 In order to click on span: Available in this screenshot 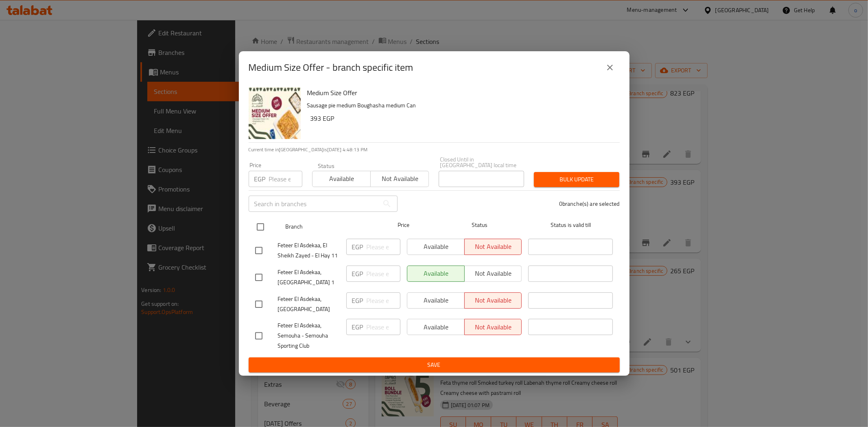, I will do `click(341, 179)`.